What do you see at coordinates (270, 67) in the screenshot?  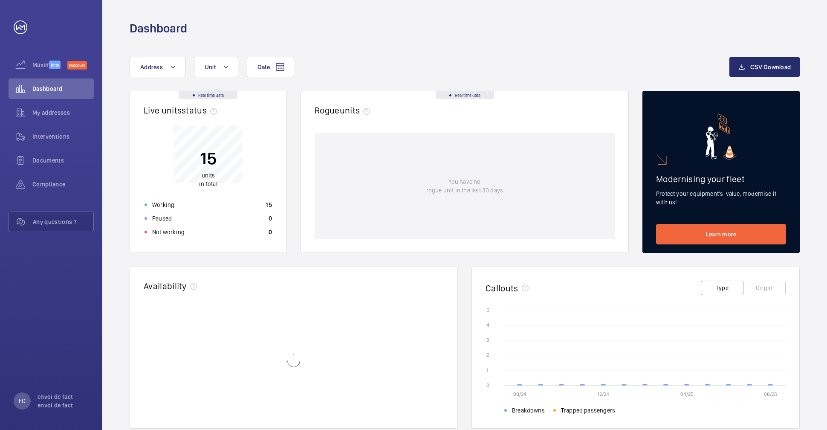 I see `button: Date` at bounding box center [270, 67].